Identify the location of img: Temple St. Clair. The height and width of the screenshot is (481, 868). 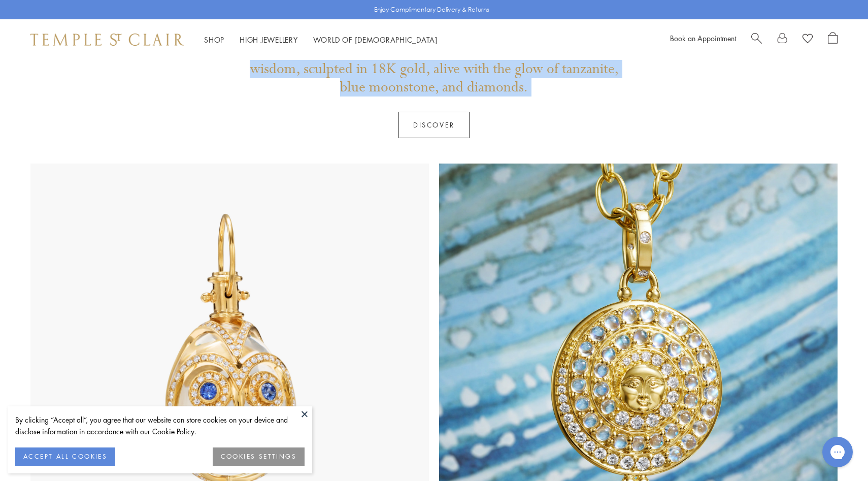
(107, 40).